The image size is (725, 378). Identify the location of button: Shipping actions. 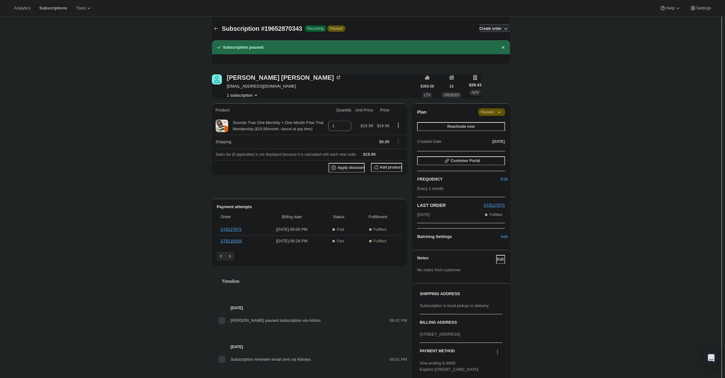
(398, 141).